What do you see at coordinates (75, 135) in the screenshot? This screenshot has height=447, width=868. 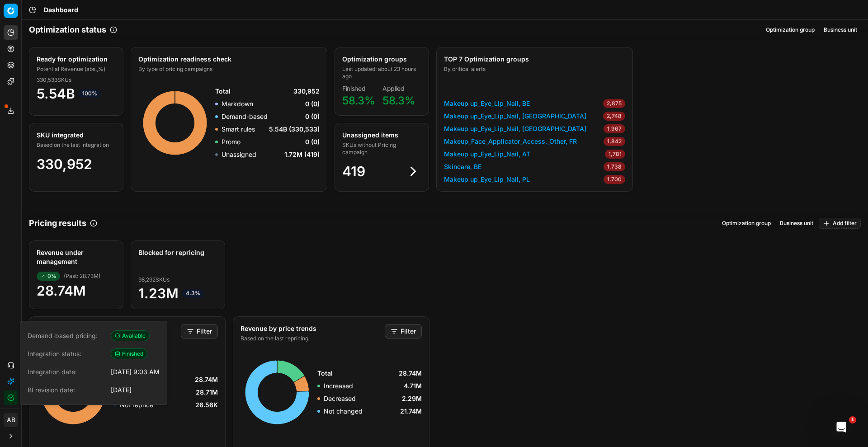 I see `div: SKU integrated` at bounding box center [75, 135].